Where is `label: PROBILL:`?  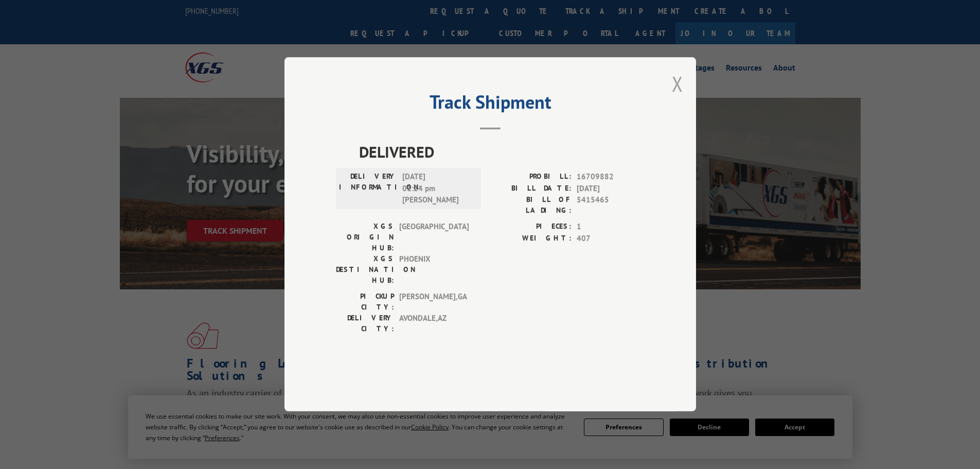 label: PROBILL: is located at coordinates (531, 177).